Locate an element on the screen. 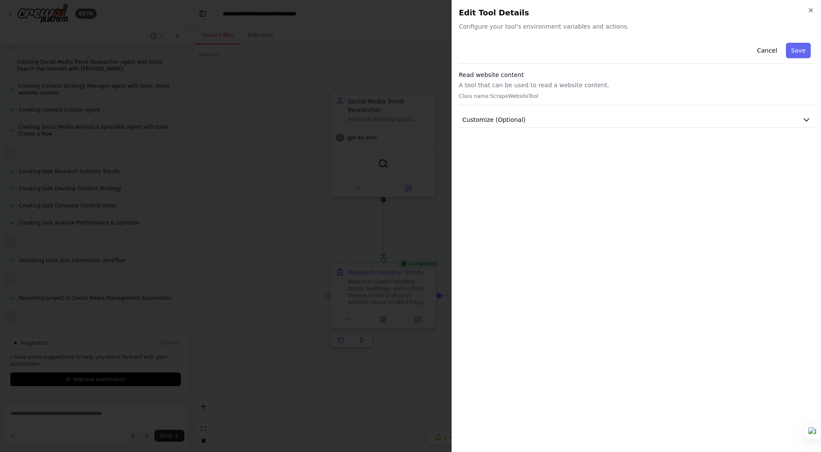 Image resolution: width=821 pixels, height=452 pixels. button: Save is located at coordinates (798, 50).